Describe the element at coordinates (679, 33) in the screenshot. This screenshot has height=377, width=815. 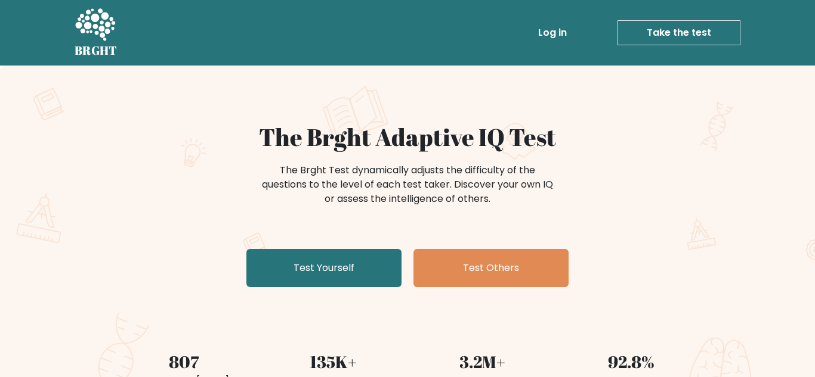
I see `a: Take the test` at that location.